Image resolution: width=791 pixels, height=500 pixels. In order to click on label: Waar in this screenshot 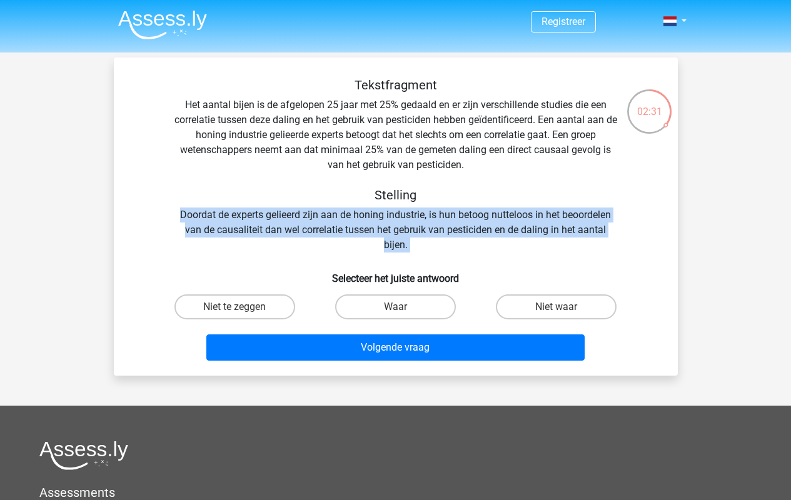, I will do `click(395, 307)`.